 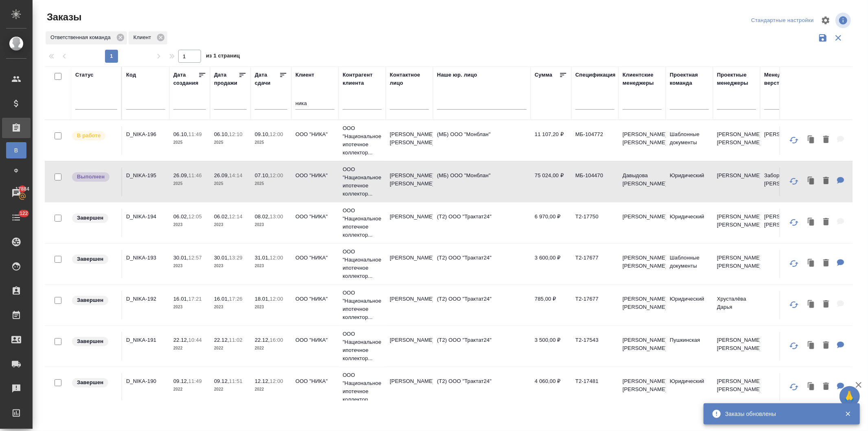 What do you see at coordinates (277, 340) in the screenshot?
I see `p: 16:00` at bounding box center [277, 340].